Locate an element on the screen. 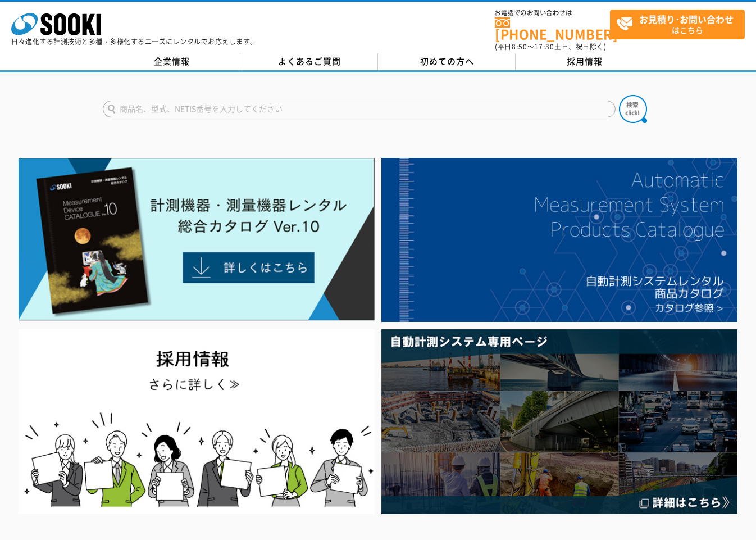 This screenshot has height=540, width=756. a: よくあるご質問 is located at coordinates (309, 62).